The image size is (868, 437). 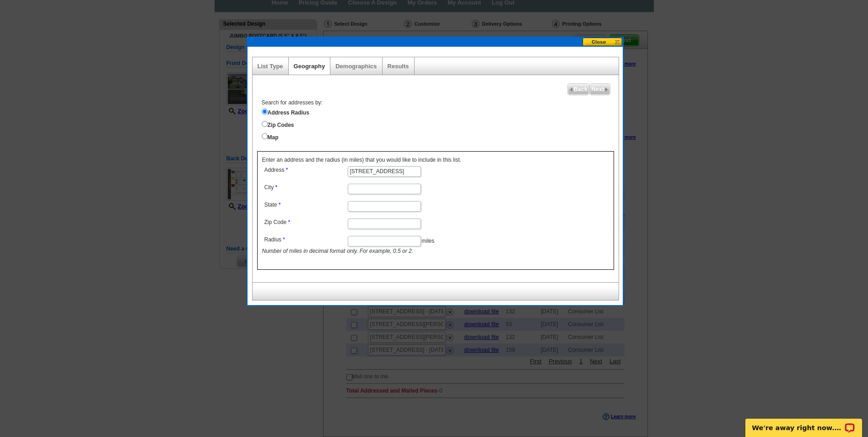 I want to click on label: Address, so click(x=306, y=170).